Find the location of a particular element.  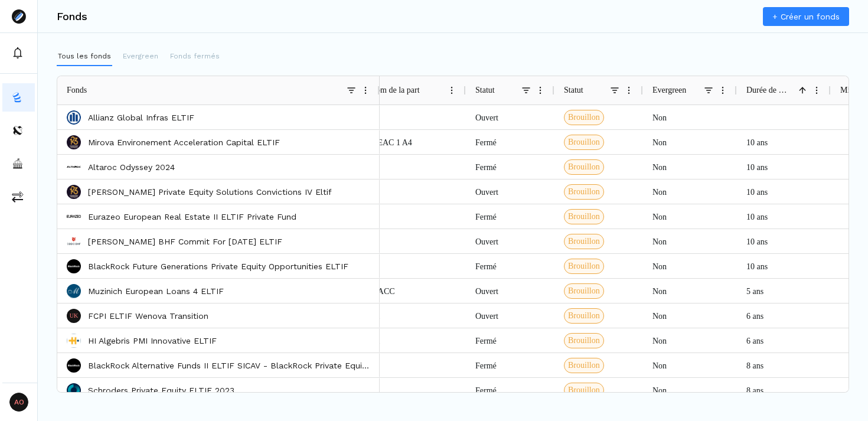

a: Eurazeo European Real Estate II ELTIF Private Fund is located at coordinates (192, 217).